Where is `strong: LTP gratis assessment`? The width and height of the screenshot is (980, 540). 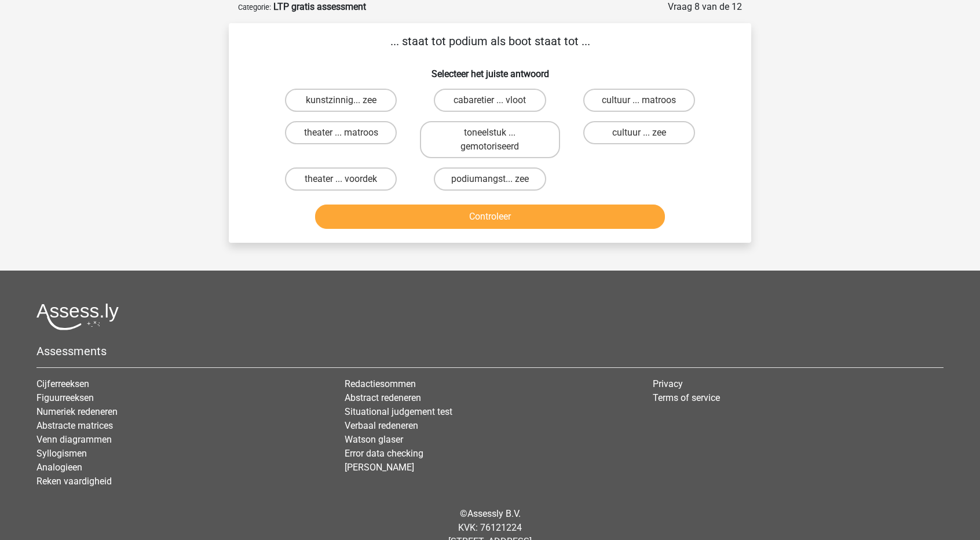 strong: LTP gratis assessment is located at coordinates (320, 6).